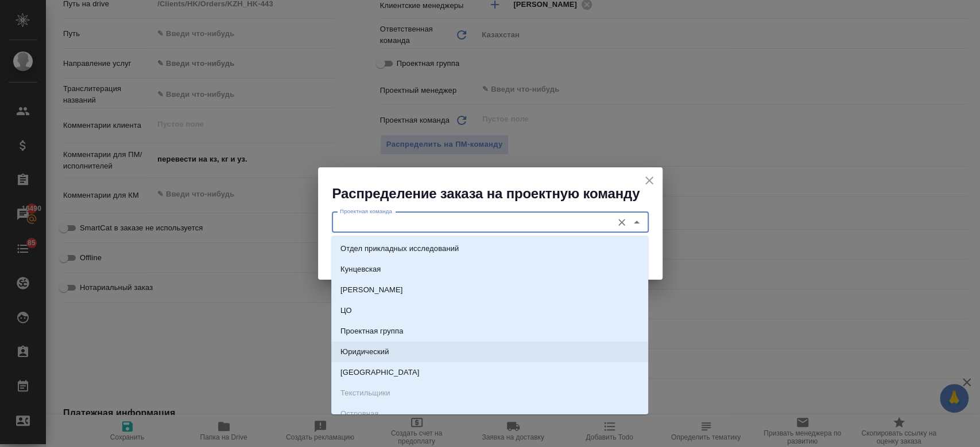 The height and width of the screenshot is (447, 980). What do you see at coordinates (346, 311) in the screenshot?
I see `p: ЦО` at bounding box center [346, 311].